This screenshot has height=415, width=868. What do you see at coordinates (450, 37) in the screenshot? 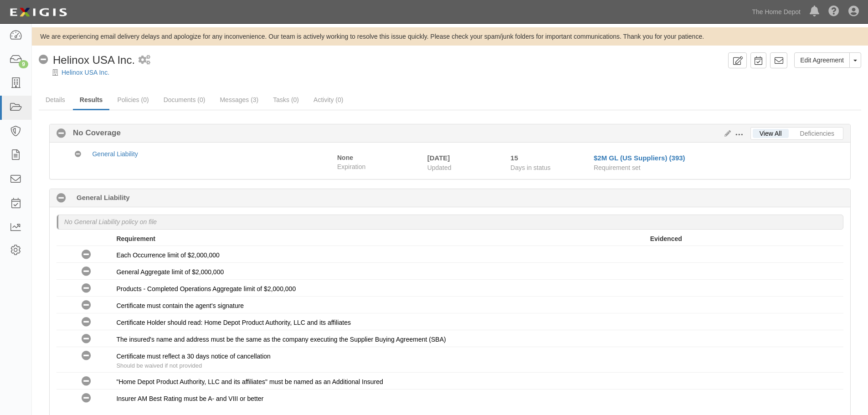
I see `div: We are experiencing email delivery delays and apologize for any inconvenience. Our team is active...` at bounding box center [450, 37].